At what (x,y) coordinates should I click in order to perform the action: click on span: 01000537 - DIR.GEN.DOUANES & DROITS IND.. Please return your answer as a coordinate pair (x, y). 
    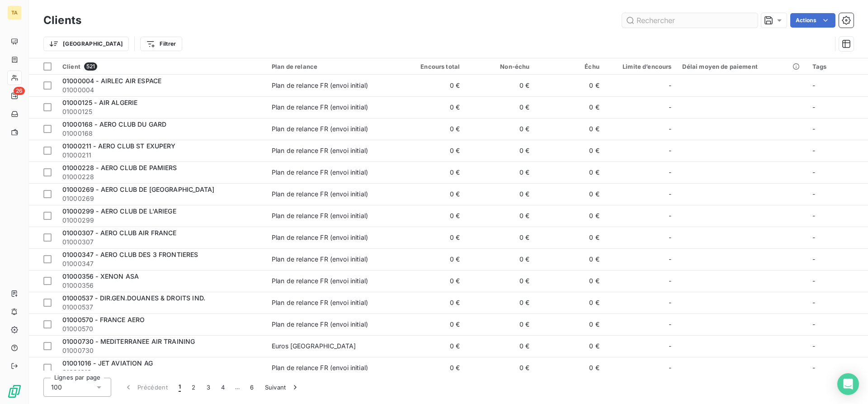
    Looking at the image, I should click on (134, 298).